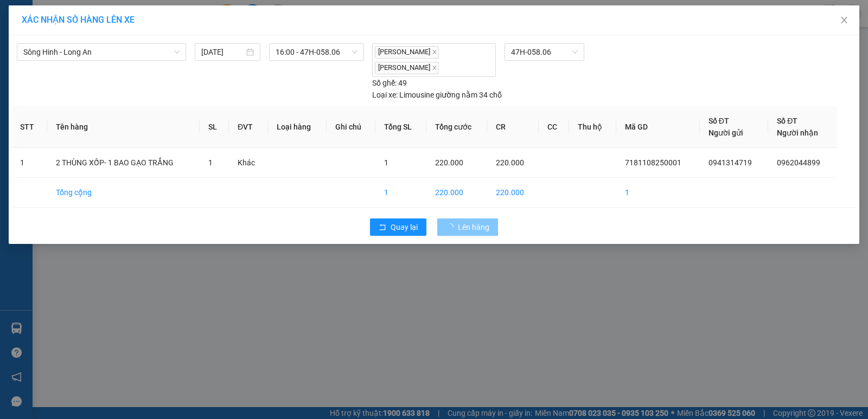  What do you see at coordinates (101, 52) in the screenshot?
I see `span: Sông Hinh - Long An` at bounding box center [101, 52].